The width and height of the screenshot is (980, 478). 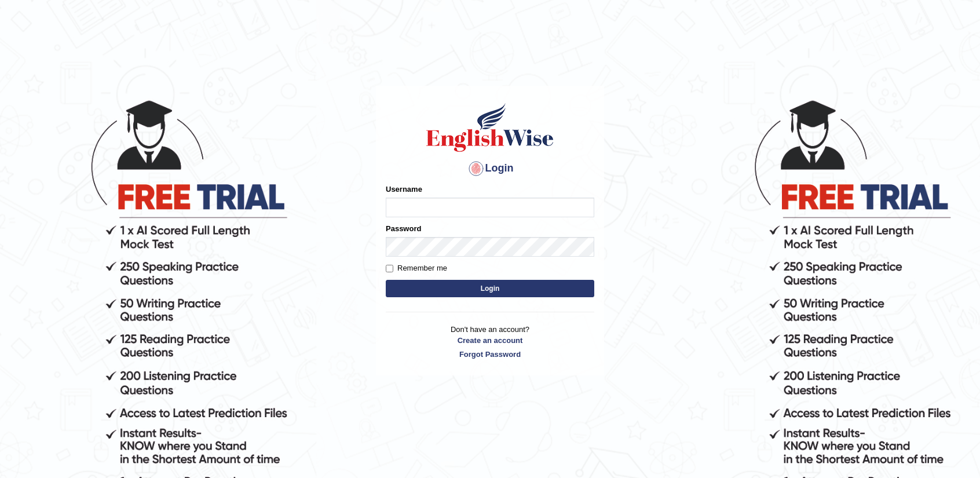 What do you see at coordinates (403, 189) in the screenshot?
I see `label: Username` at bounding box center [403, 189].